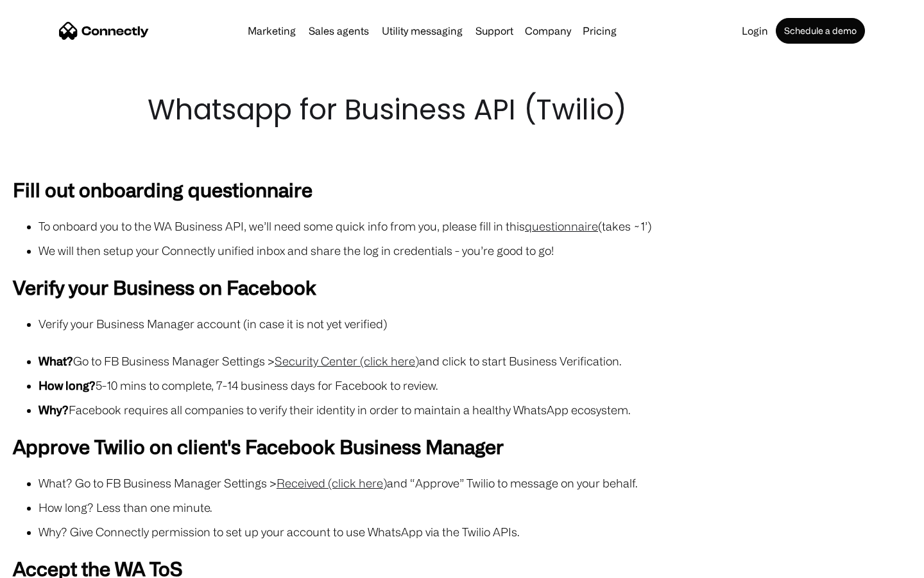 The width and height of the screenshot is (924, 578). Describe the element at coordinates (475, 483) in the screenshot. I see `li: What? Go to FB Business Manager Settings > and “Approve” Twilio to message on your behalf.` at that location.